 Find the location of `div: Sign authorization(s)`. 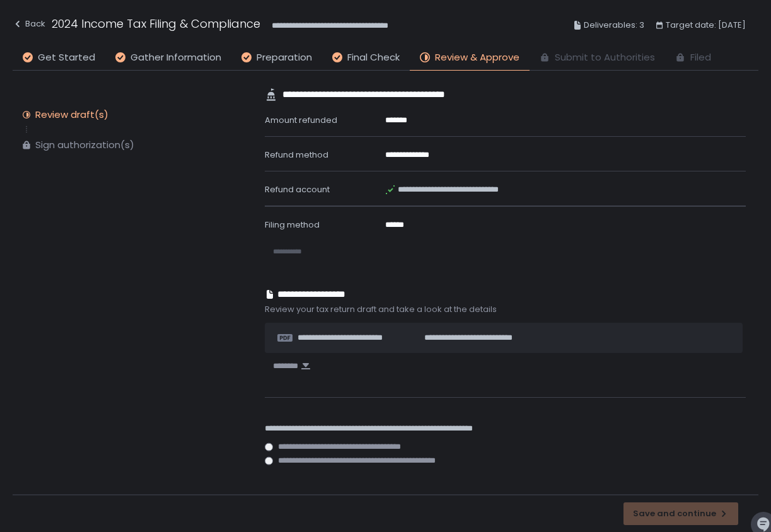

div: Sign authorization(s) is located at coordinates (84, 145).